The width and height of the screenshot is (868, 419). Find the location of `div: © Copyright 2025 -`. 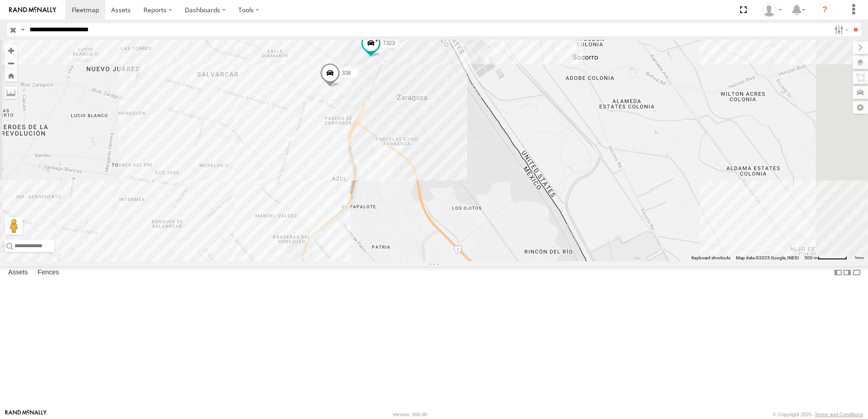

div: © Copyright 2025 - is located at coordinates (818, 414).